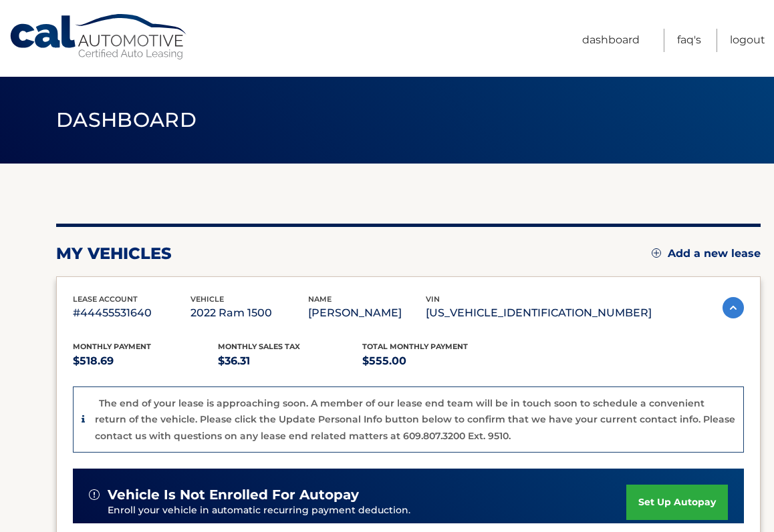 The height and width of the screenshot is (532, 774). I want to click on p: $36.31, so click(290, 361).